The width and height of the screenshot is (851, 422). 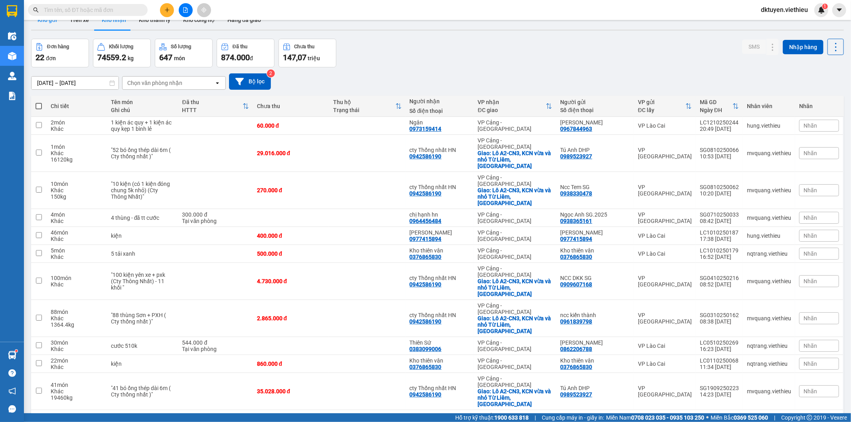 I want to click on div: 500.000 đ, so click(x=291, y=254).